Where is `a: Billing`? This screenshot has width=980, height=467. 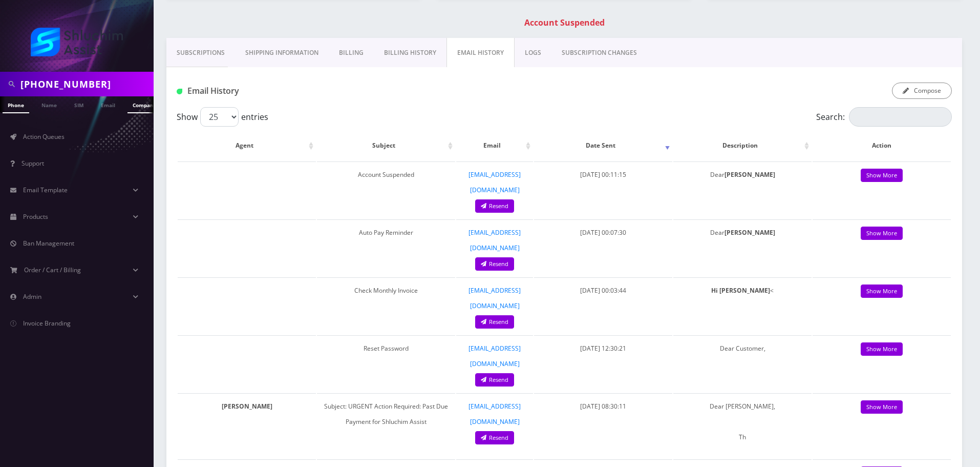
a: Billing is located at coordinates (351, 53).